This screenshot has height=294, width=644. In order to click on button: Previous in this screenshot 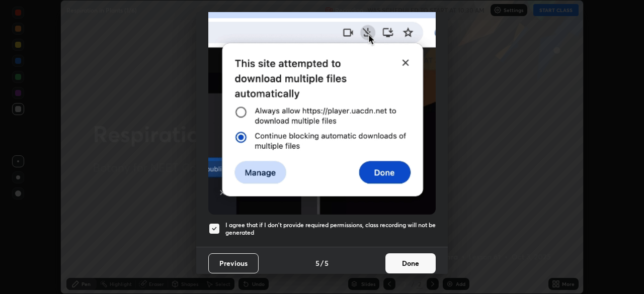, I will do `click(234, 263)`.